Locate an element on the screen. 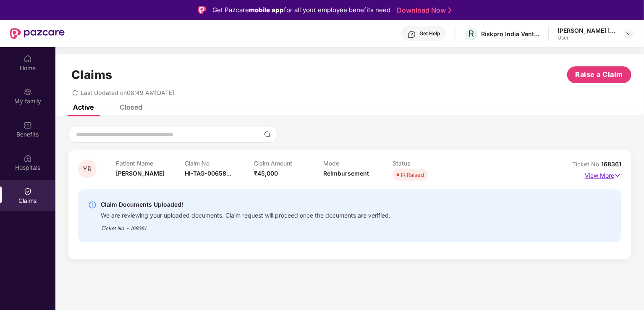 This screenshot has height=310, width=644. a: Download Now is located at coordinates (423, 10).